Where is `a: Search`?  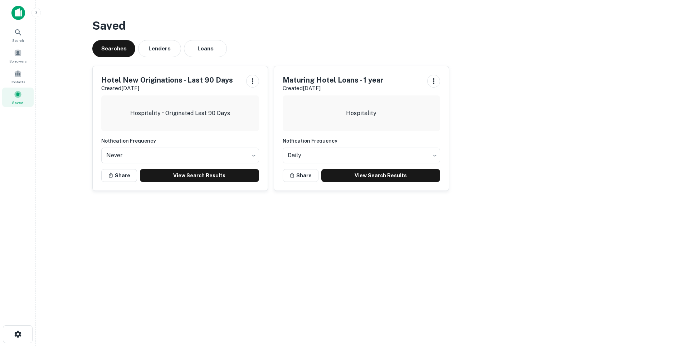 a: Search is located at coordinates (18, 35).